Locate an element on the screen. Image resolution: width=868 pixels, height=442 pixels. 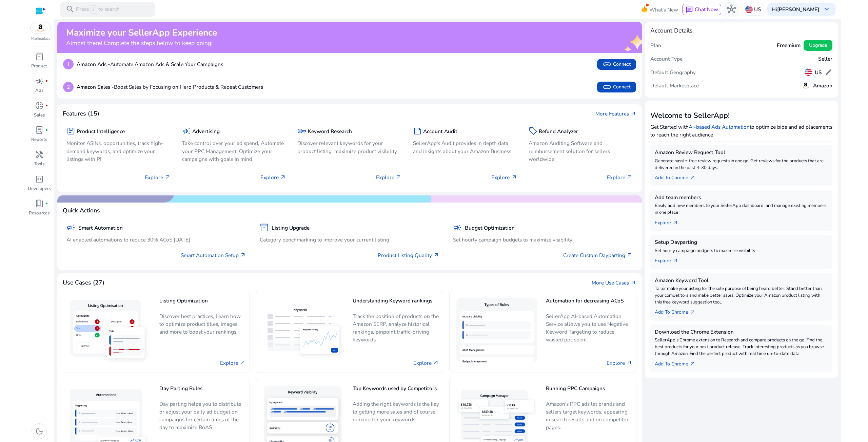
b: Amazon Ads - is located at coordinates (94, 64).